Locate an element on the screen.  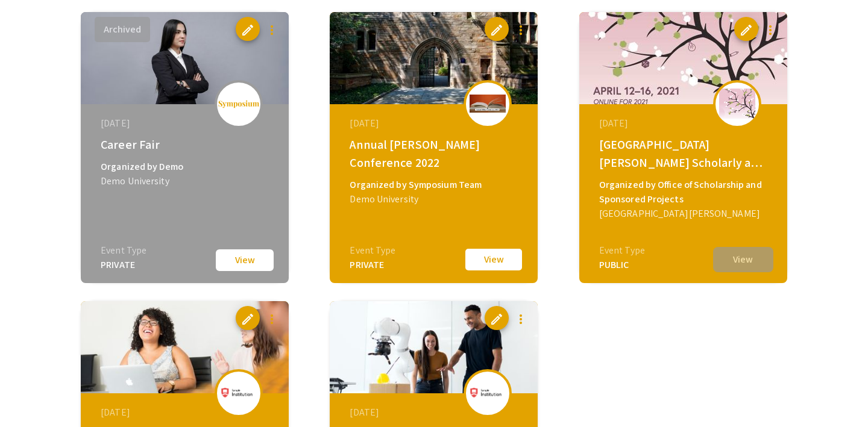
div: Career Fair is located at coordinates (186, 145).